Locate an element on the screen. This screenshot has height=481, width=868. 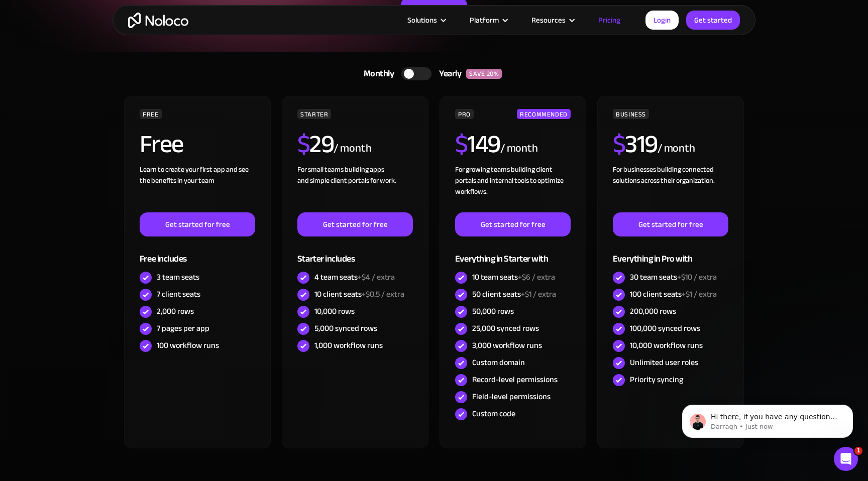
div: Custom code is located at coordinates (493, 413).